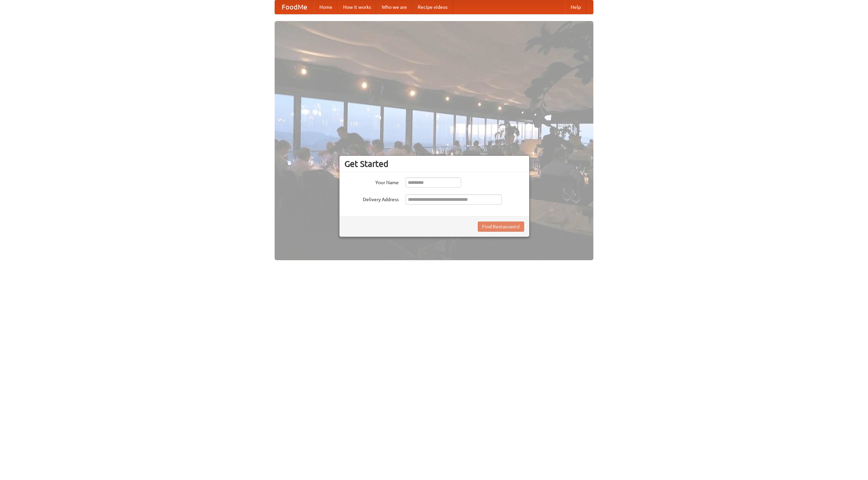 The height and width of the screenshot is (480, 868). Describe the element at coordinates (394, 7) in the screenshot. I see `a: Who we are` at that location.